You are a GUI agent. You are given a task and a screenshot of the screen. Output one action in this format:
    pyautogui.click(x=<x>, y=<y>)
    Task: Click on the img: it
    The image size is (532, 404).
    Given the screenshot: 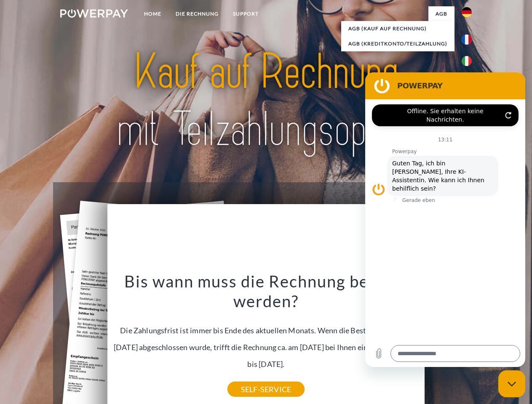 What is the action you would take?
    pyautogui.click(x=466, y=61)
    